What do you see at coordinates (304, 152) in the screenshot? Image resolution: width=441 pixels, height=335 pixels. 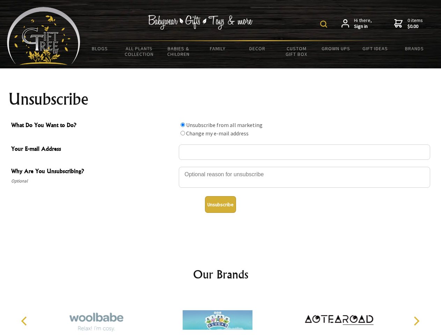 I see `input: Your E-mail Address` at bounding box center [304, 152].